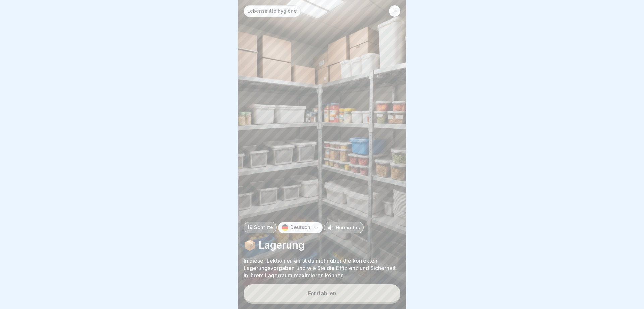 Image resolution: width=644 pixels, height=309 pixels. What do you see at coordinates (260, 227) in the screenshot?
I see `p: 19 Schritte` at bounding box center [260, 227].